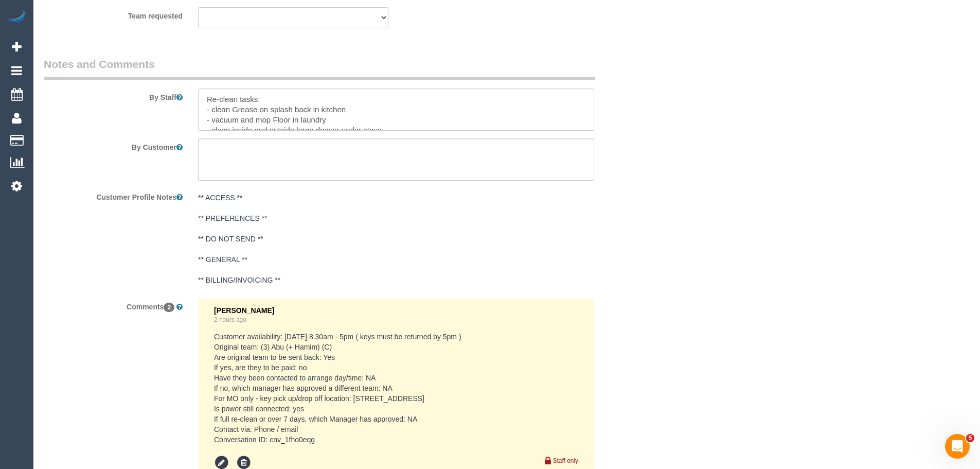 The image size is (980, 469). What do you see at coordinates (319, 68) in the screenshot?
I see `legend: Notes and Comments` at bounding box center [319, 68].